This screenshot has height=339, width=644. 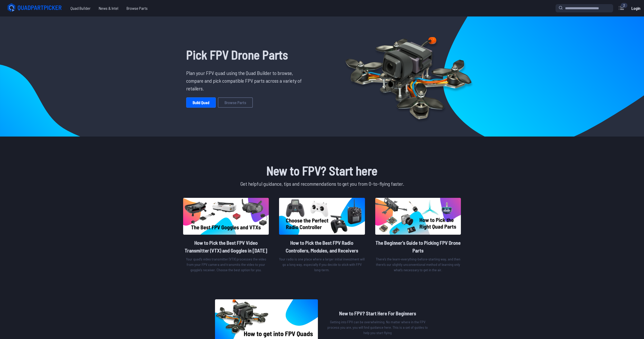 What do you see at coordinates (322, 246) in the screenshot?
I see `h2: How to Pick the Best FPV Radio Controllers, Modules, and Receivers` at bounding box center [322, 246].